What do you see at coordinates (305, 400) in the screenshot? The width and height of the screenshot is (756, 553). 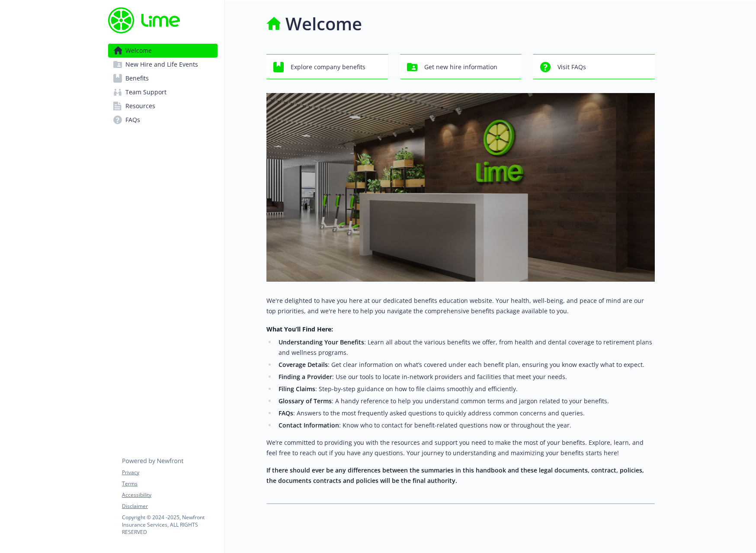 I see `strong: Glossary of Terms` at bounding box center [305, 400].